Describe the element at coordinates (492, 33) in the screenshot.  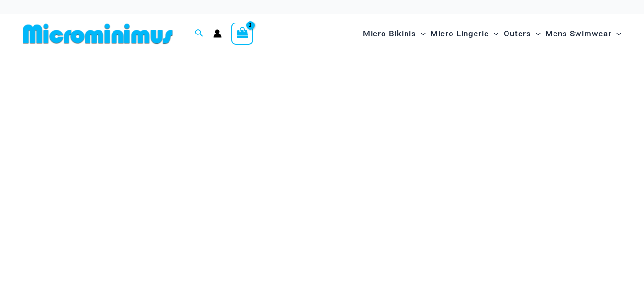
I see `nav: Site Navigation` at that location.